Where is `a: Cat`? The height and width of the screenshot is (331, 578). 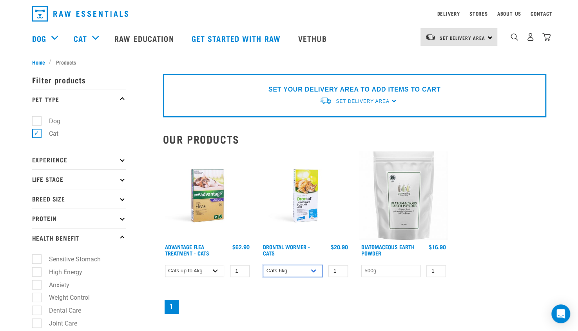
a: Cat is located at coordinates (80, 38).